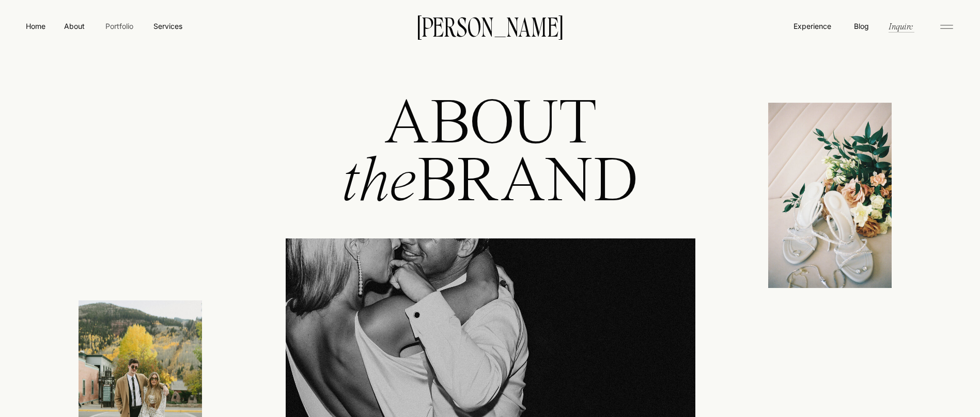 Image resolution: width=980 pixels, height=417 pixels. Describe the element at coordinates (167, 25) in the screenshot. I see `a: Services` at that location.